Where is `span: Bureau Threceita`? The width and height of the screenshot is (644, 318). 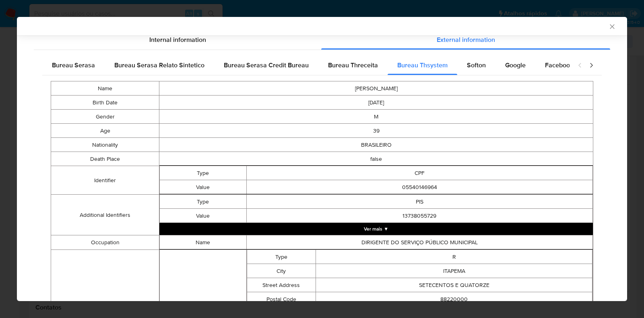
span: Bureau Threceita is located at coordinates (353, 65).